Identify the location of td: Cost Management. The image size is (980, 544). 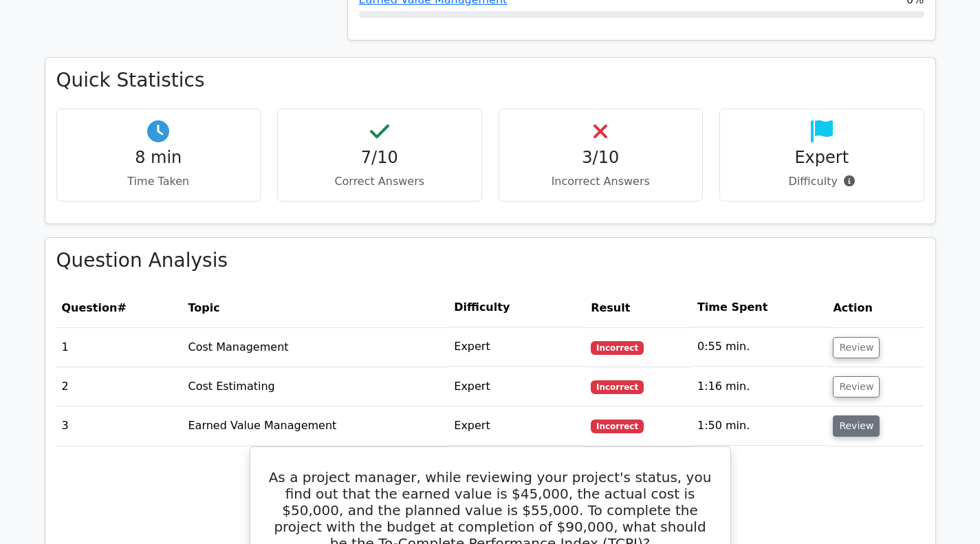
(315, 347).